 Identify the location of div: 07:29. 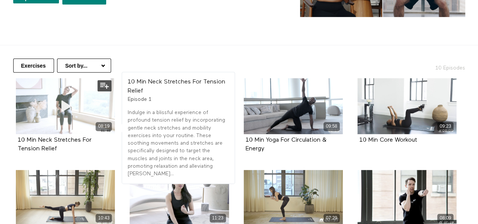
(331, 218).